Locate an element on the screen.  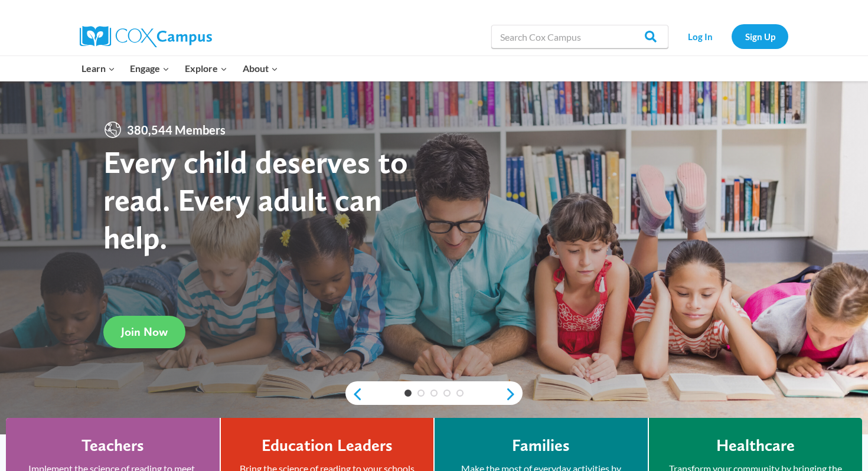
a: Join Now is located at coordinates (144, 332).